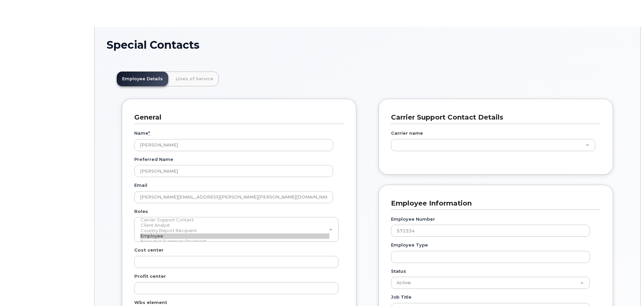  Describe the element at coordinates (401, 297) in the screenshot. I see `label: Job Title` at that location.